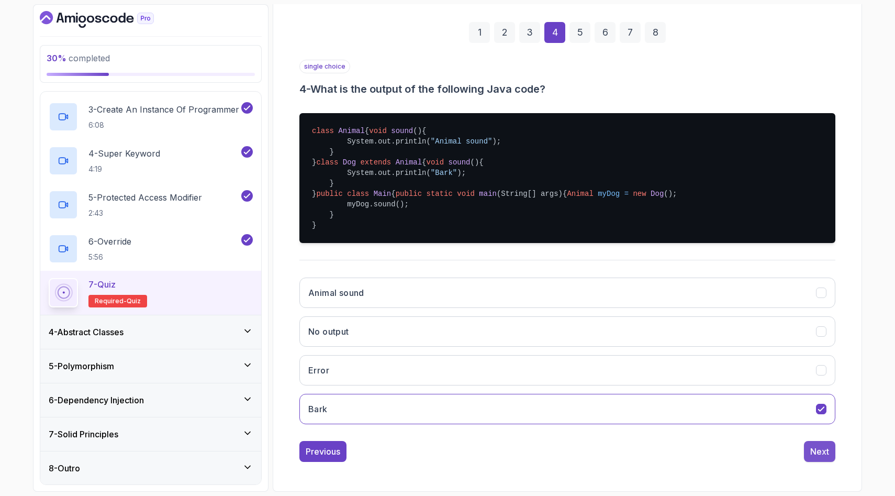  I want to click on button: 6-Dependency Injection, so click(151, 400).